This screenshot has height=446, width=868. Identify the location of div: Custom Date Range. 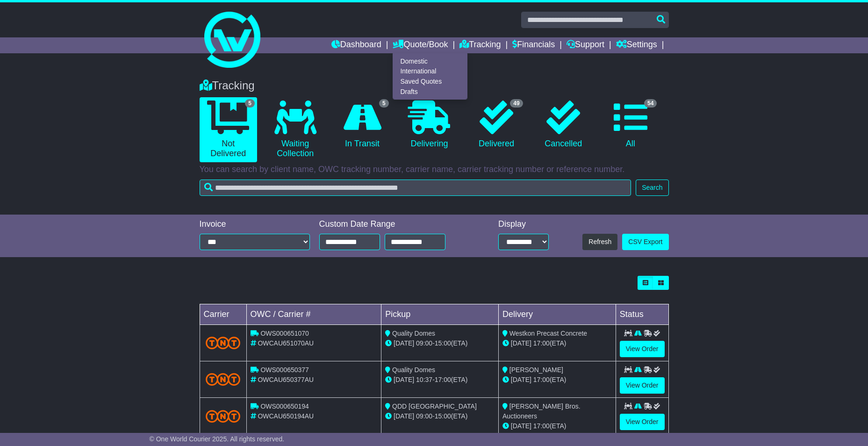
(394, 224).